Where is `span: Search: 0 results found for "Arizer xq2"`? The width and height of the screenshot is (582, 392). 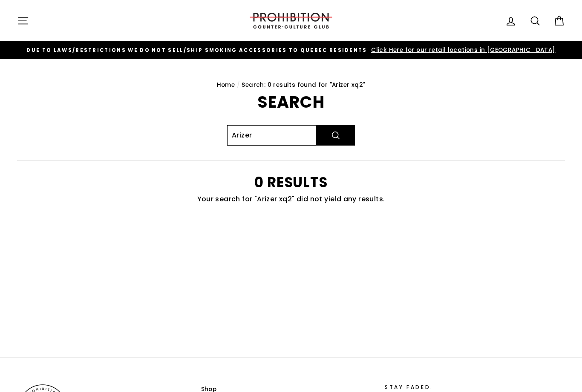
span: Search: 0 results found for "Arizer xq2" is located at coordinates (303, 84).